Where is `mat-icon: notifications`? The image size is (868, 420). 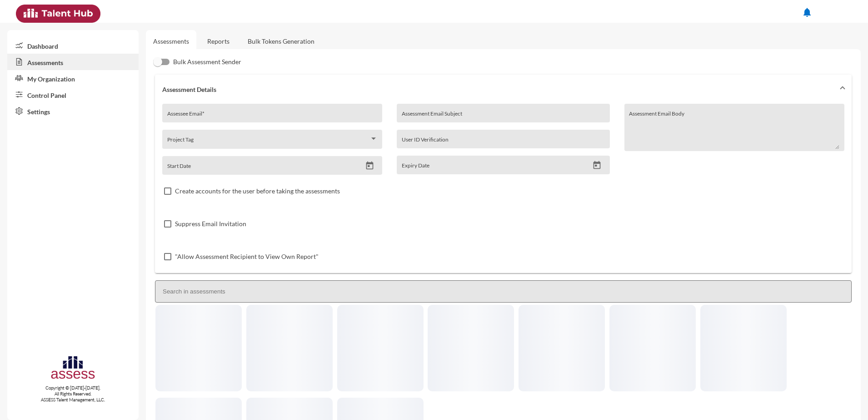
mat-icon: notifications is located at coordinates (807, 12).